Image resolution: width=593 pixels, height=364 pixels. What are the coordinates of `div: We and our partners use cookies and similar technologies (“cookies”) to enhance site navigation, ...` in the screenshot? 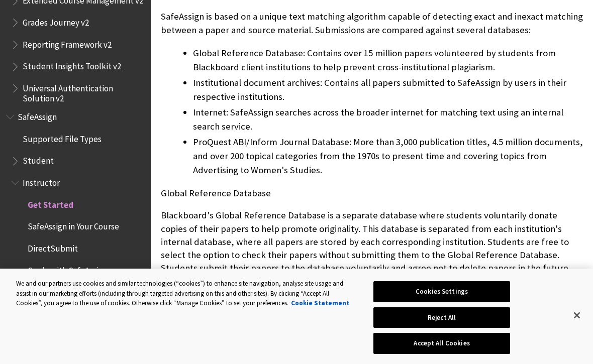 It's located at (186, 294).